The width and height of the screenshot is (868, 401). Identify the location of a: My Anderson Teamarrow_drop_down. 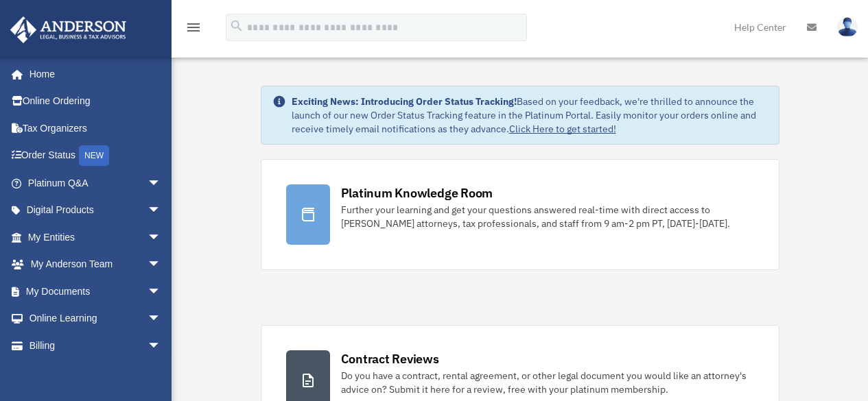
(95, 265).